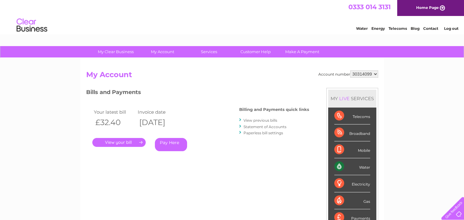 Image resolution: width=464 pixels, height=220 pixels. I want to click on div: Telecoms, so click(352, 116).